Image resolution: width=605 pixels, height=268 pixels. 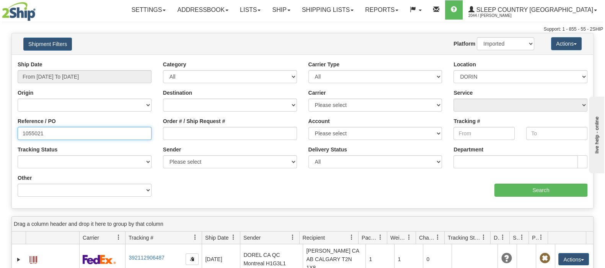 What do you see at coordinates (464, 237) in the screenshot?
I see `span: Tracking Status` at bounding box center [464, 237].